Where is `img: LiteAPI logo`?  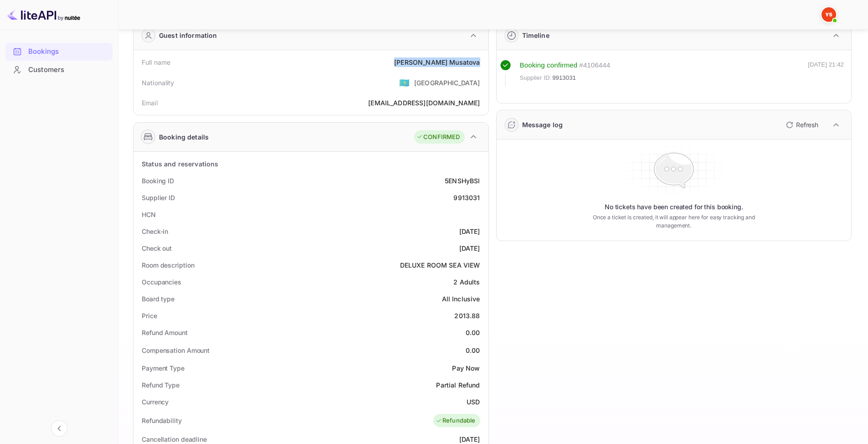 img: LiteAPI logo is located at coordinates (44, 14).